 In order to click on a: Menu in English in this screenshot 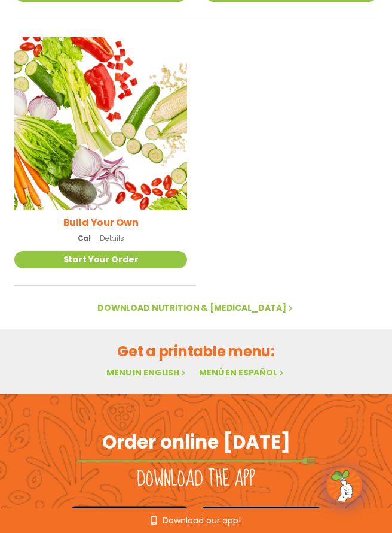, I will do `click(147, 372)`.